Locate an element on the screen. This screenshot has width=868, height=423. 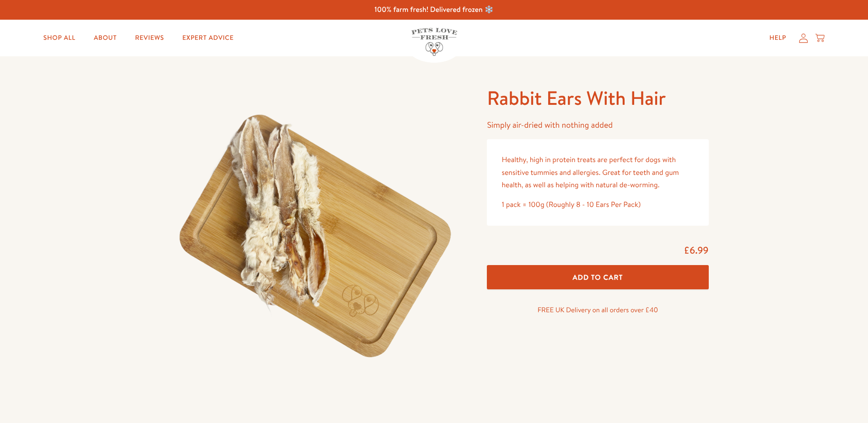
a: Shop All is located at coordinates (60, 38).